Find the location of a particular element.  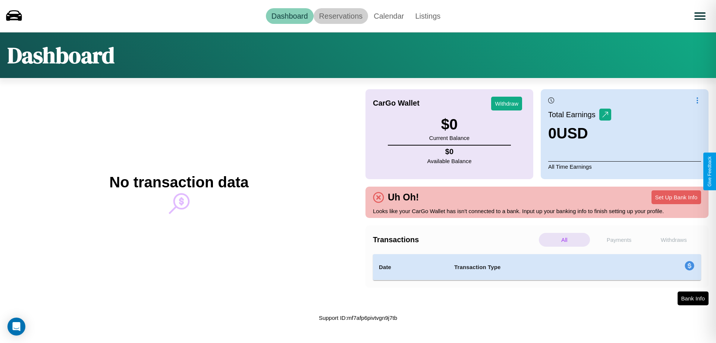

h4: CarGo Wallet is located at coordinates (396, 103).